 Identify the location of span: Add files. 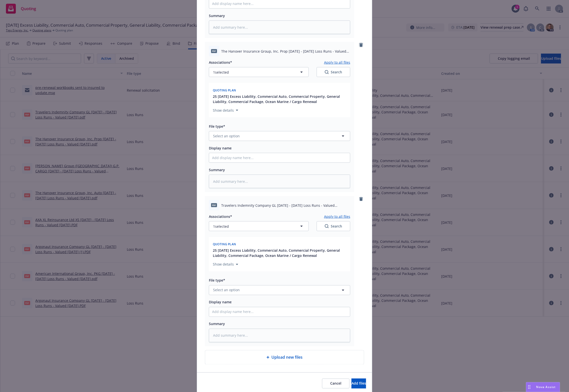
(358, 383).